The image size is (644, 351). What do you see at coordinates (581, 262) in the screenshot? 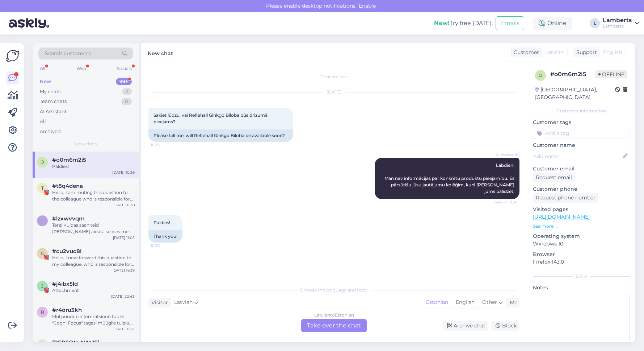
I see `p: Firefox 143.0` at bounding box center [581, 262].